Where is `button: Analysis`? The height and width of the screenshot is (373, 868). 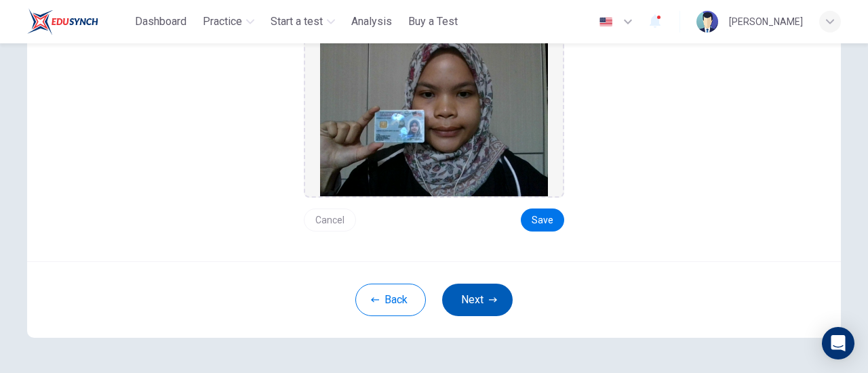 button: Analysis is located at coordinates (372, 21).